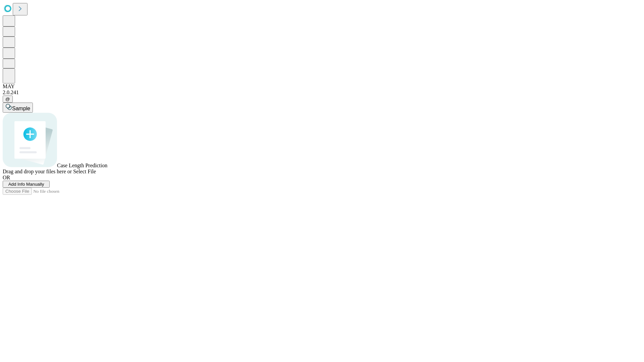  I want to click on div: 2.0.241, so click(322, 92).